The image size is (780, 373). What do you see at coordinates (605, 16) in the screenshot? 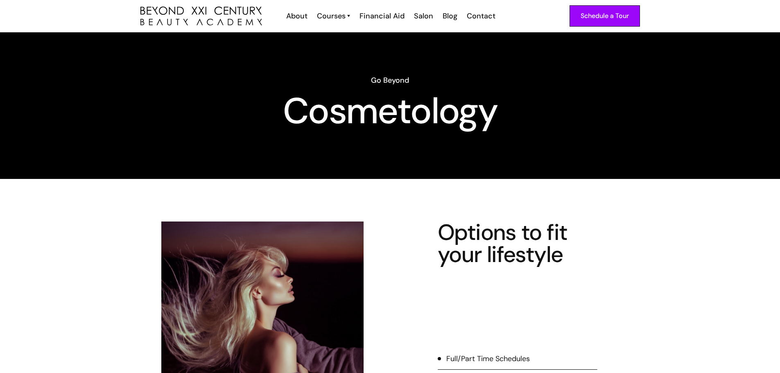
I see `a: Schedule a Tour` at bounding box center [605, 16].